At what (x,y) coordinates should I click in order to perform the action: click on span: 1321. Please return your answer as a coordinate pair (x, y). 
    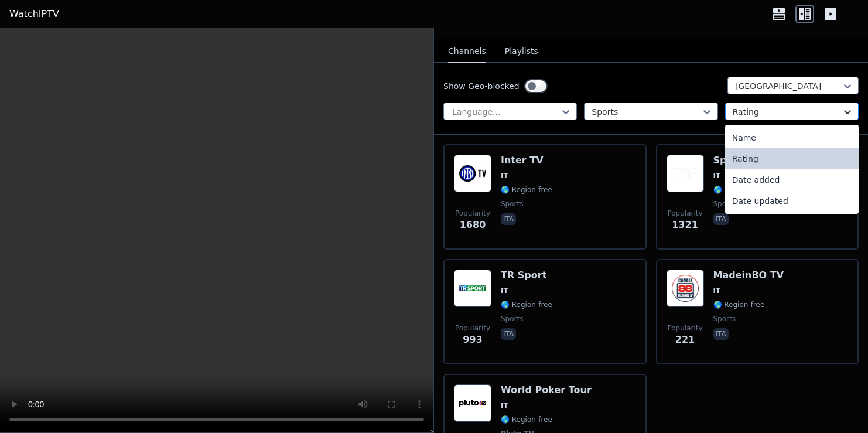
    Looking at the image, I should click on (685, 225).